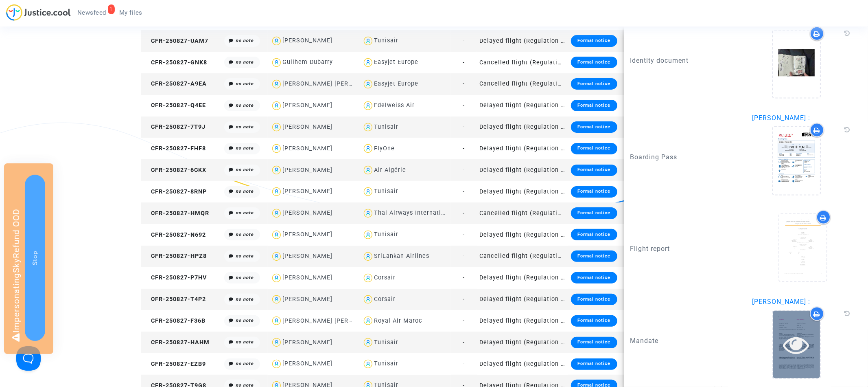 Image resolution: width=868 pixels, height=387 pixels. Describe the element at coordinates (685, 60) in the screenshot. I see `p: Identity document` at that location.